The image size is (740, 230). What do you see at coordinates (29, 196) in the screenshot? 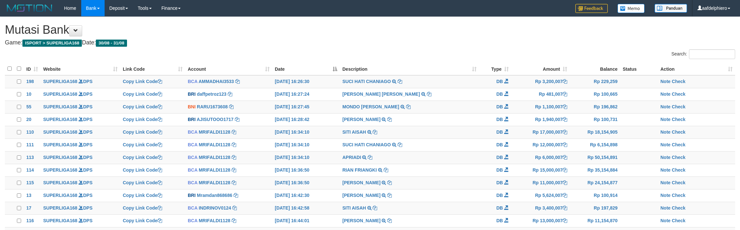
I see `span: 13` at bounding box center [29, 196].